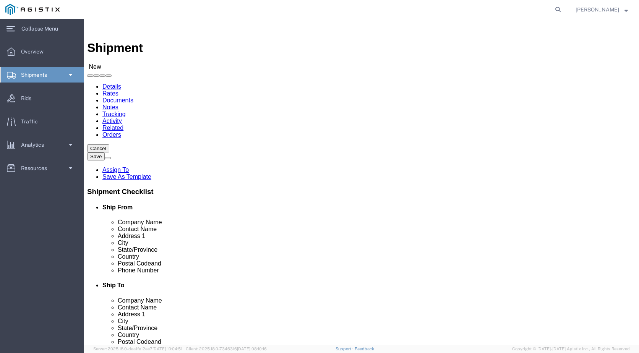 The image size is (639, 353). Describe the element at coordinates (345, 349) in the screenshot. I see `a: Support` at that location.